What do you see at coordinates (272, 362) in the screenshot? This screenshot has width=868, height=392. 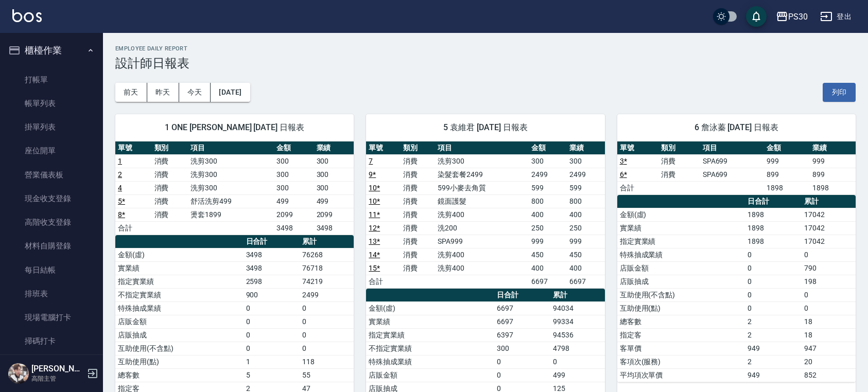 I see `td: 1` at bounding box center [272, 362].